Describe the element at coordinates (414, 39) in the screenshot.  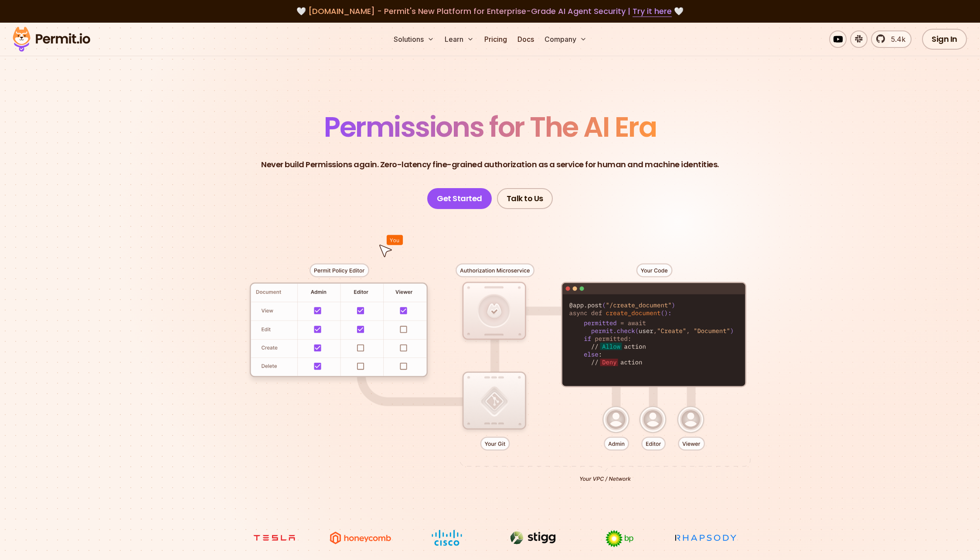
I see `button: Solutions` at that location.